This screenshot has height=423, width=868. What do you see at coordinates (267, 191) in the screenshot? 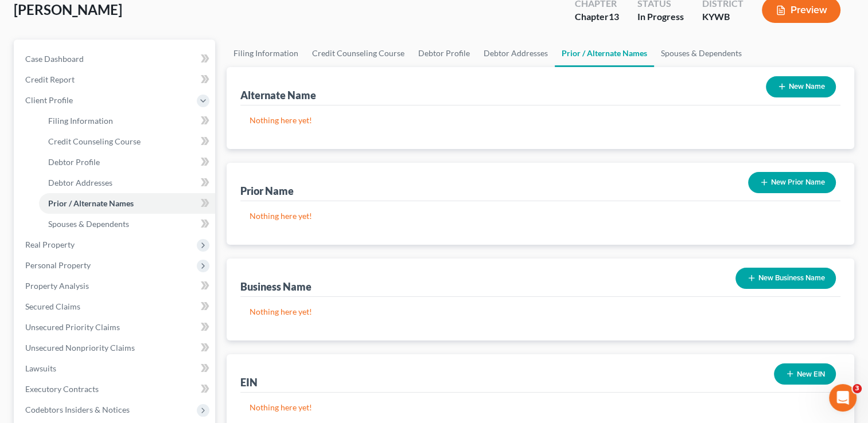
I see `div: Prior Name` at bounding box center [267, 191].